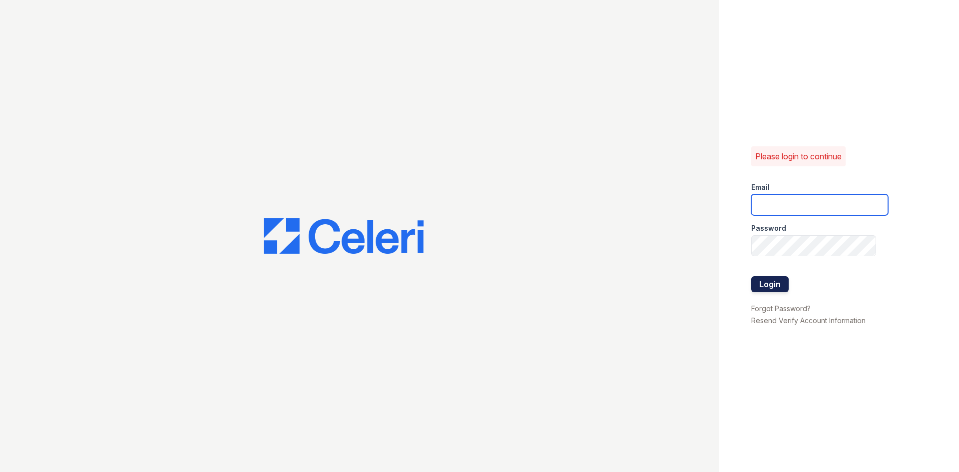 The width and height of the screenshot is (959, 472). What do you see at coordinates (760, 187) in the screenshot?
I see `label: Email` at bounding box center [760, 187].